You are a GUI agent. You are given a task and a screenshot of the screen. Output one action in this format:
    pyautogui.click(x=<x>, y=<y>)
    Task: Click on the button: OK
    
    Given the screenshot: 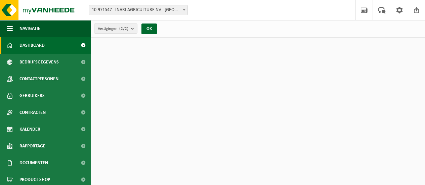 What is the action you would take?
    pyautogui.click(x=149, y=29)
    